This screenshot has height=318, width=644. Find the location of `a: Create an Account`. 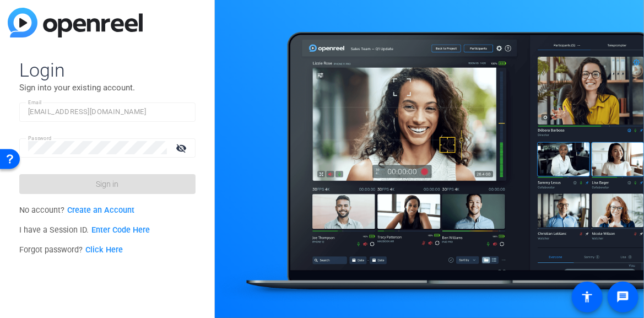

a: Create an Account is located at coordinates (101, 210).